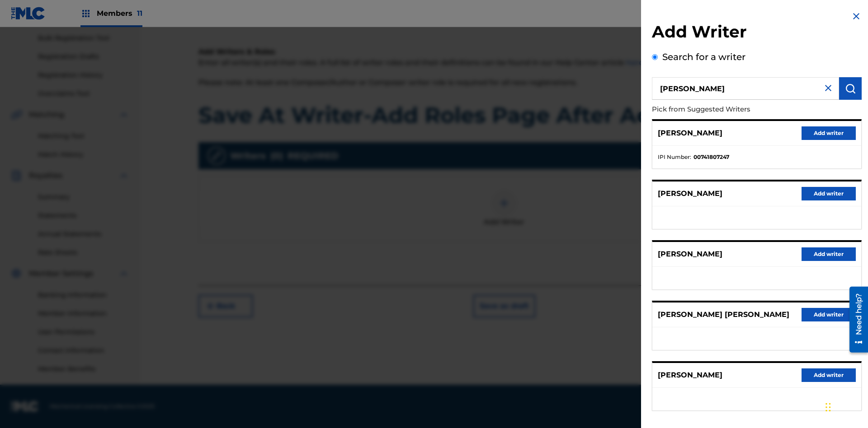  What do you see at coordinates (120, 13) in the screenshot?
I see `span: Members` at bounding box center [120, 13].